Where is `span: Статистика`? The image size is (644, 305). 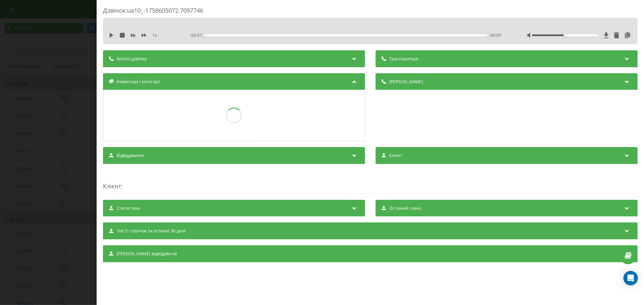 span: Статистика is located at coordinates (128, 208).